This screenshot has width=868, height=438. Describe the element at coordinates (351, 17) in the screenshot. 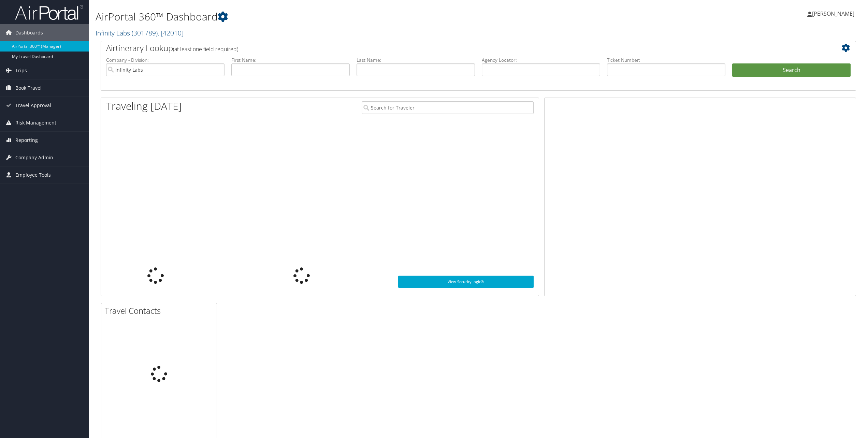

I see `h1: AirPortal 360™ Dashboard` at that location.